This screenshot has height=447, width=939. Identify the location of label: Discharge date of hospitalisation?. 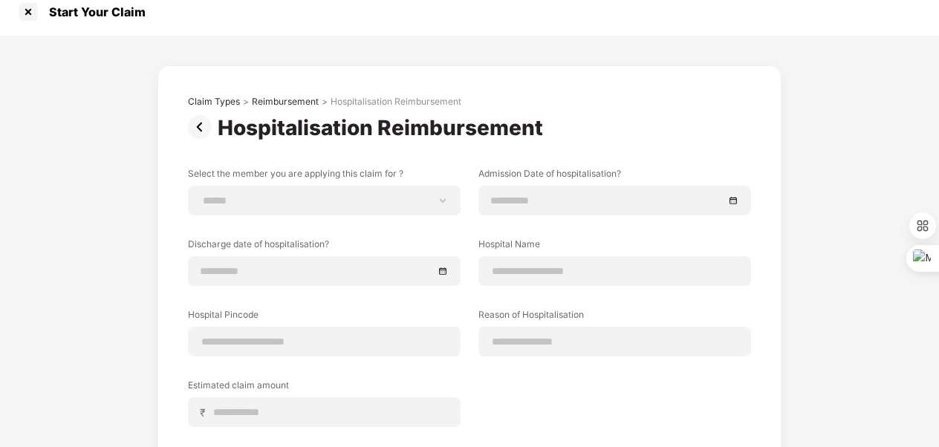
(324, 247).